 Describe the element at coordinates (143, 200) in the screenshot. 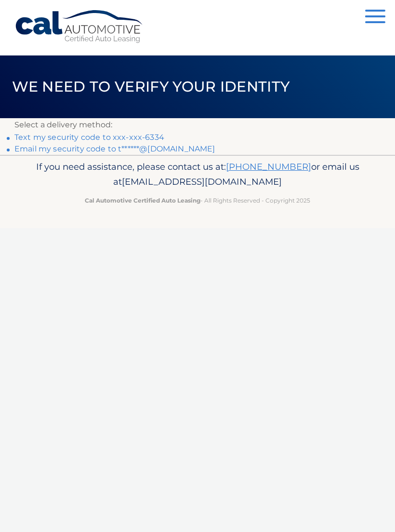

I see `strong: Cal Automotive Certified Auto Leasing` at that location.